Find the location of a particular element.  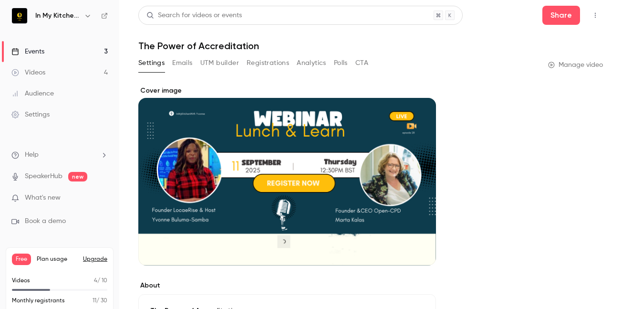

p: / 10 is located at coordinates (101, 280).